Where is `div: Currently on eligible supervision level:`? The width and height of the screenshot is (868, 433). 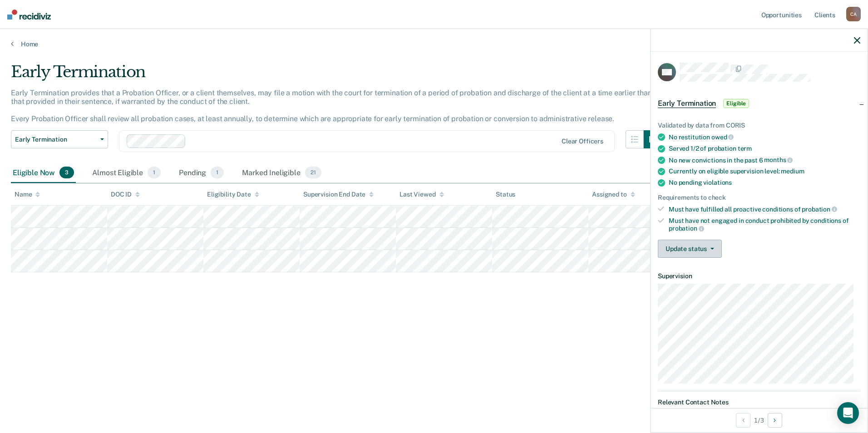 div: Currently on eligible supervision level: is located at coordinates (765, 171).